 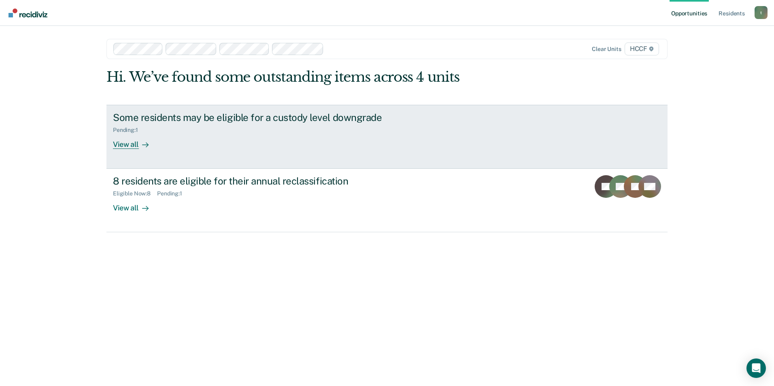 I want to click on div: Open Intercom Messenger, so click(x=756, y=368).